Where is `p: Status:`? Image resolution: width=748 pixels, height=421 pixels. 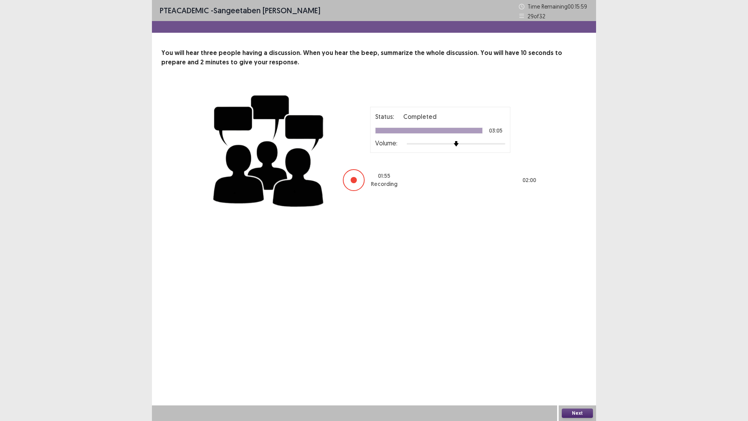
p: Status: is located at coordinates (384, 116).